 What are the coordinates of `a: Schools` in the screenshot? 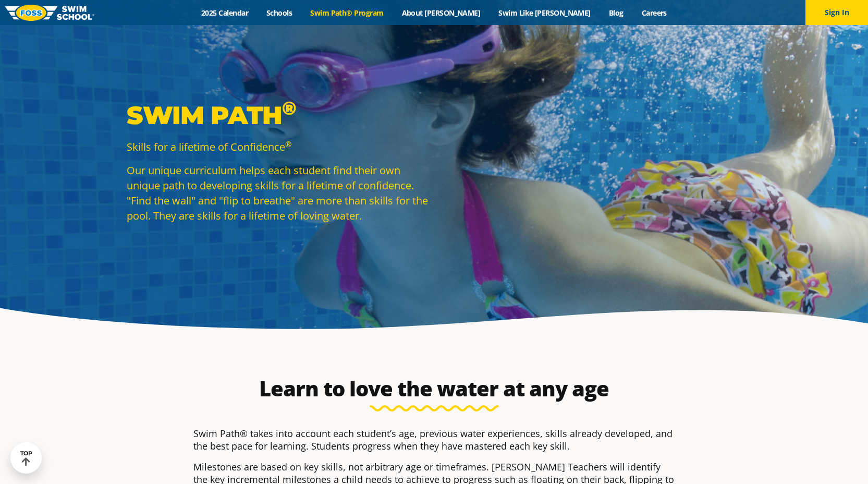 It's located at (280, 12).